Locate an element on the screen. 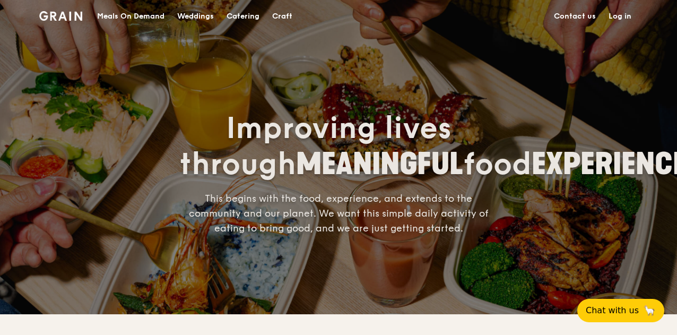 The image size is (677, 335). div: Meals On Demand is located at coordinates (131, 16).